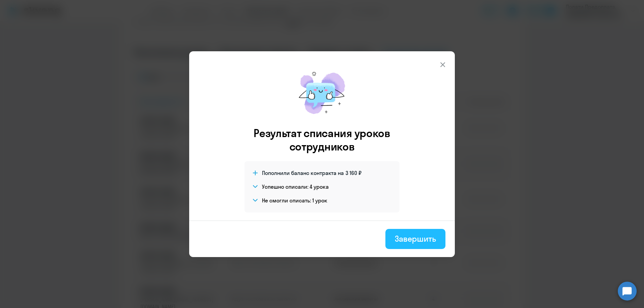 The image size is (644, 308). Describe the element at coordinates (415, 238) in the screenshot. I see `div: Завершить` at that location.